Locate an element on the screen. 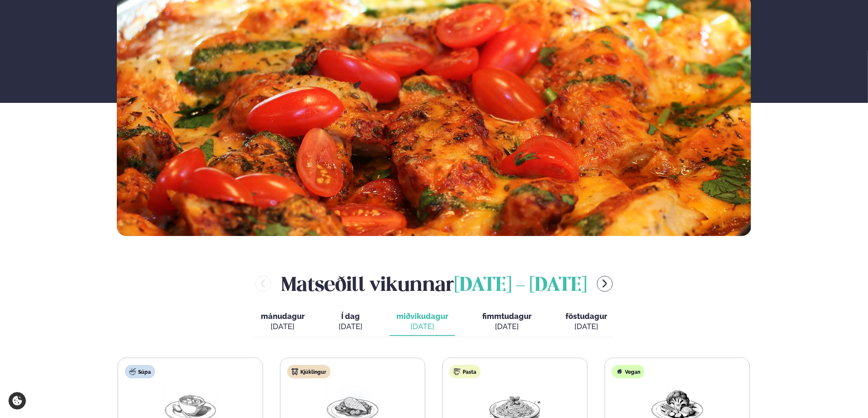 This screenshot has width=868, height=418. button: menu-btn-right is located at coordinates (604, 283).